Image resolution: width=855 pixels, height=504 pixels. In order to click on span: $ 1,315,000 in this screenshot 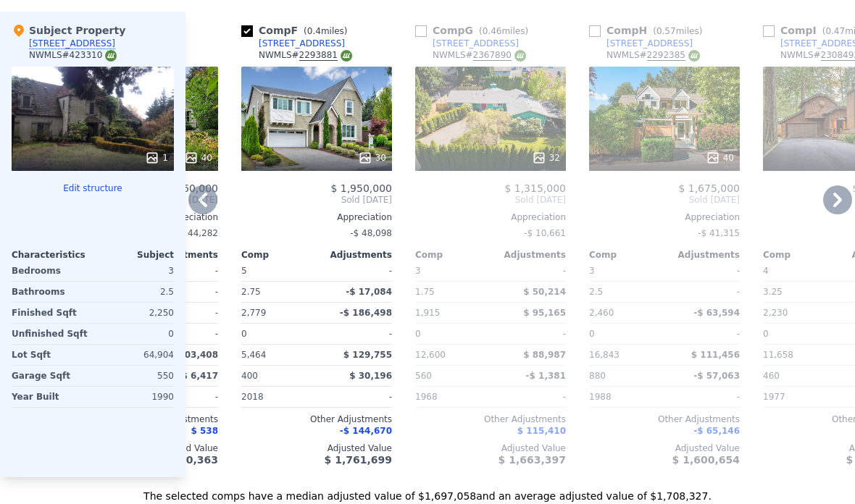, I will do `click(534, 188)`.